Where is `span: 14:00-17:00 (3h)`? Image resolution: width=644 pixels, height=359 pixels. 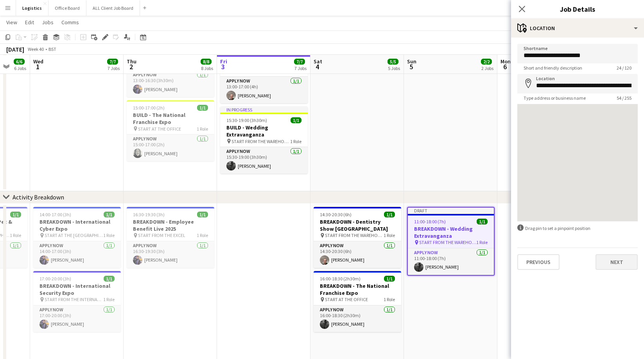
span: 14:00-17:00 (3h) is located at coordinates (55, 214).